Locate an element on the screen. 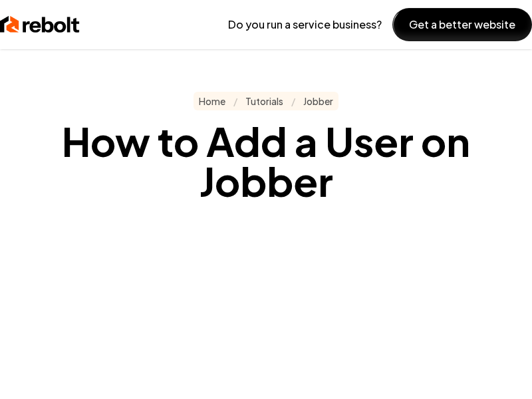  a: Tutorials is located at coordinates (265, 101).